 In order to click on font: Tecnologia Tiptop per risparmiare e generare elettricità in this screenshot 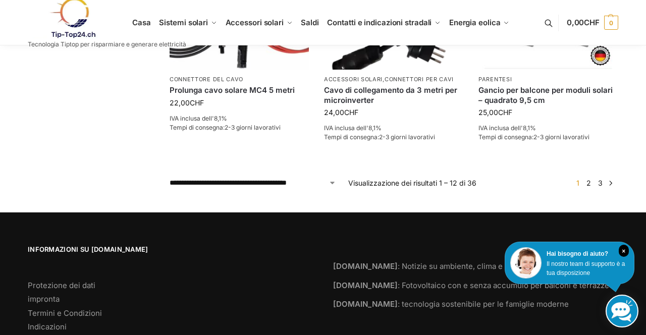, I will do `click(107, 44)`.